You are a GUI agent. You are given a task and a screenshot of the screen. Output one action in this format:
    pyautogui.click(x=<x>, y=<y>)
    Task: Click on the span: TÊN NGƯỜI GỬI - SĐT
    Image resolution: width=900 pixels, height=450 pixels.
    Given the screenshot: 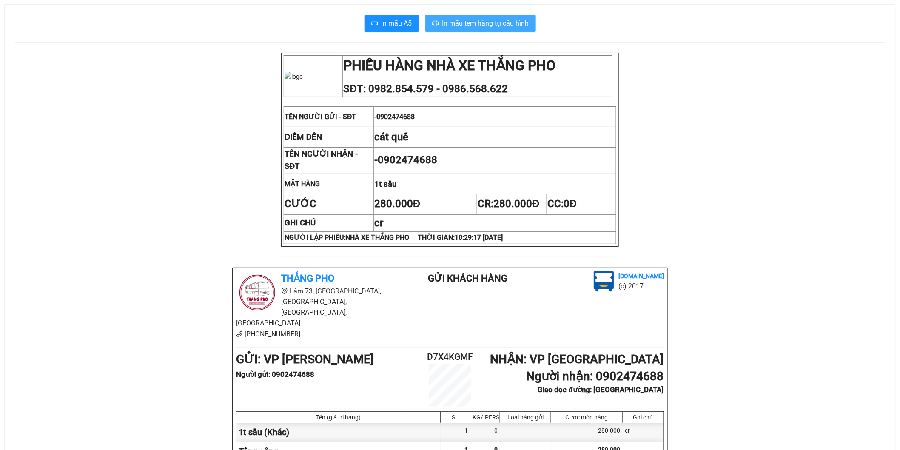 What is the action you would take?
    pyautogui.click(x=320, y=117)
    